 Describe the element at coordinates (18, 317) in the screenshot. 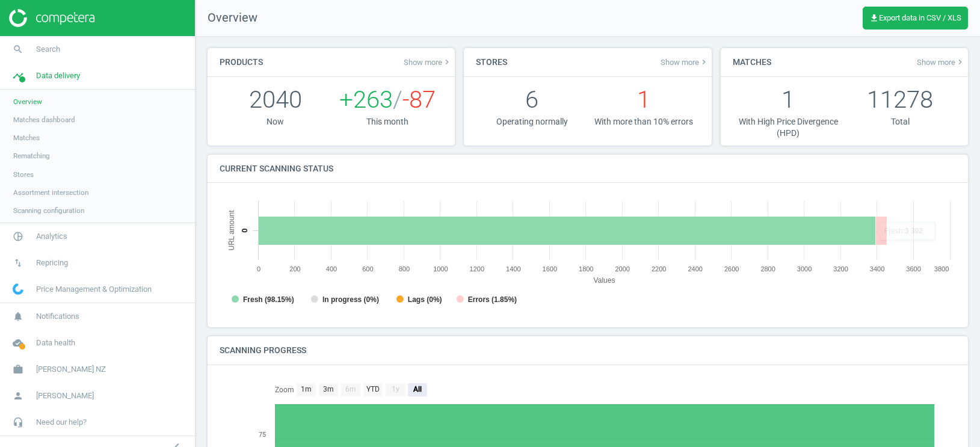

I see `i: notifications` at that location.